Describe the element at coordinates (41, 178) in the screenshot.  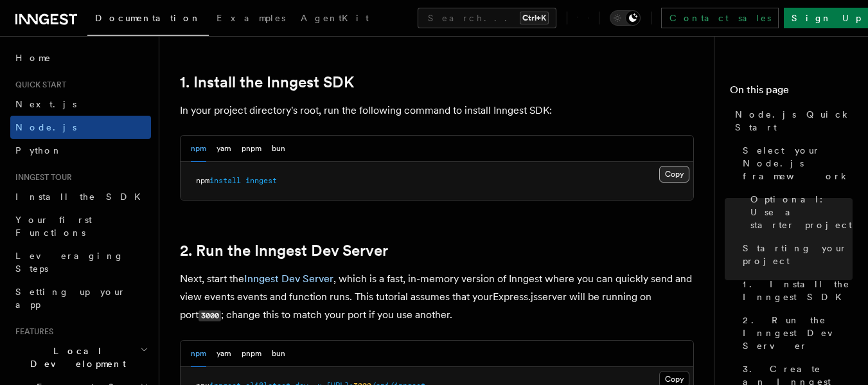
I see `span: Inngest tour` at that location.